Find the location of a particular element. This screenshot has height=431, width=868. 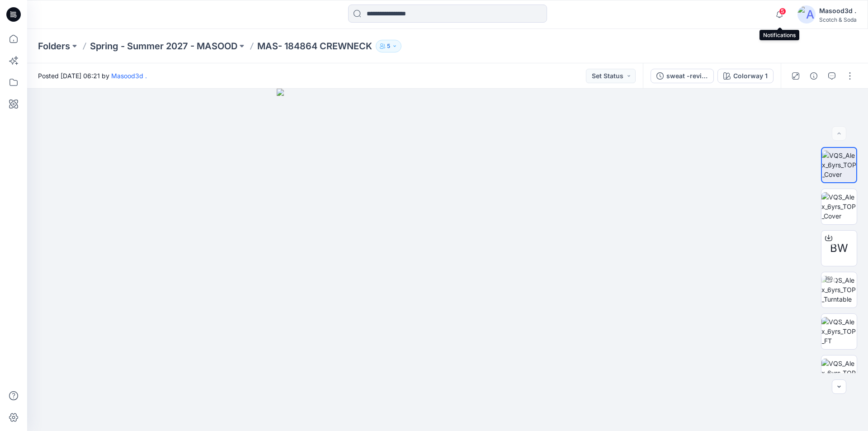

p: Spring - Summer 2027 - MASOOD is located at coordinates (164, 46).